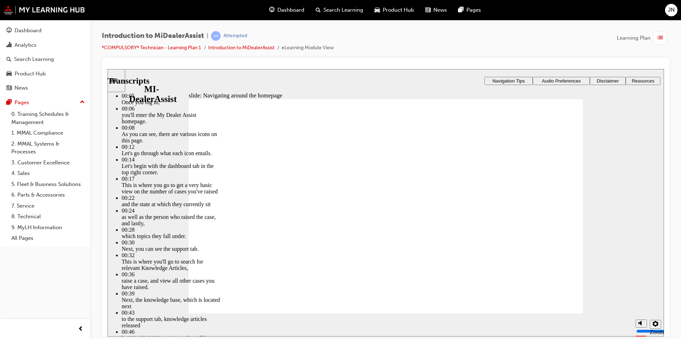 The image size is (681, 339). I want to click on span: Learning Plan, so click(634, 38).